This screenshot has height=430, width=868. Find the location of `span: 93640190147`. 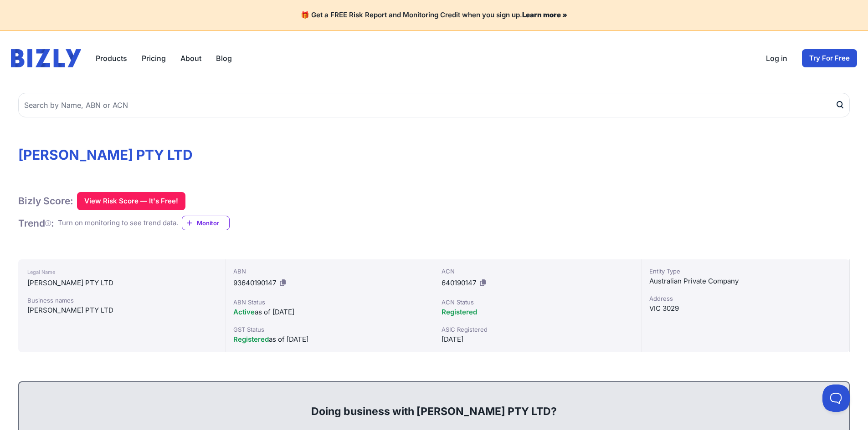

span: 93640190147 is located at coordinates (254, 283).